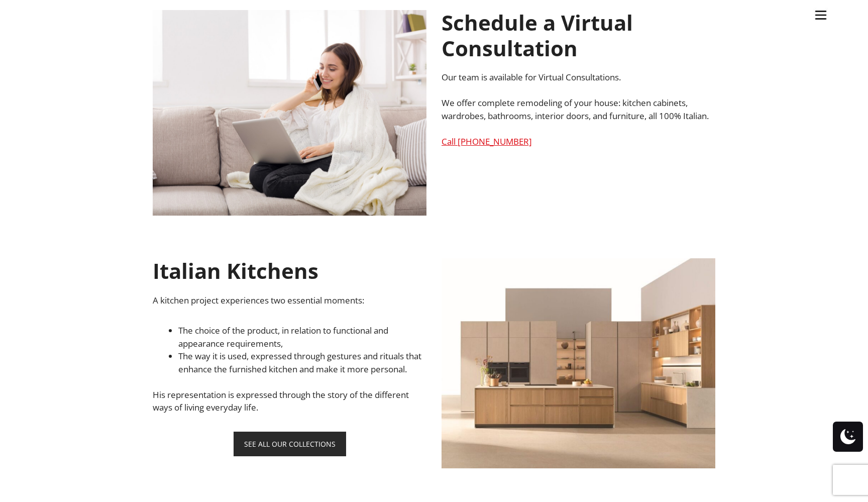 This screenshot has height=502, width=868. Describe the element at coordinates (302, 363) in the screenshot. I see `li: The way it is used, expressed through gestures and rituals that enhance the furnished kitchen and...` at that location.